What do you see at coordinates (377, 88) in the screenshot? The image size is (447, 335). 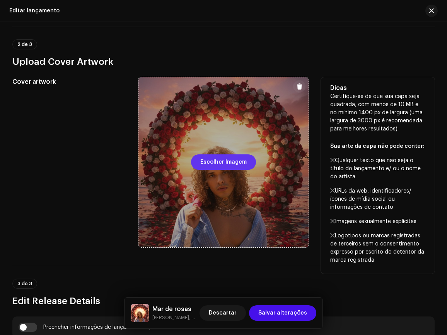 I see `h5: Dicas` at bounding box center [377, 88].